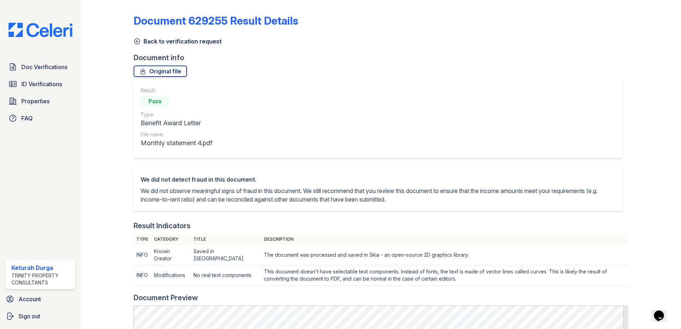 This screenshot has height=329, width=681. Describe the element at coordinates (381, 58) in the screenshot. I see `div: Document info` at that location.